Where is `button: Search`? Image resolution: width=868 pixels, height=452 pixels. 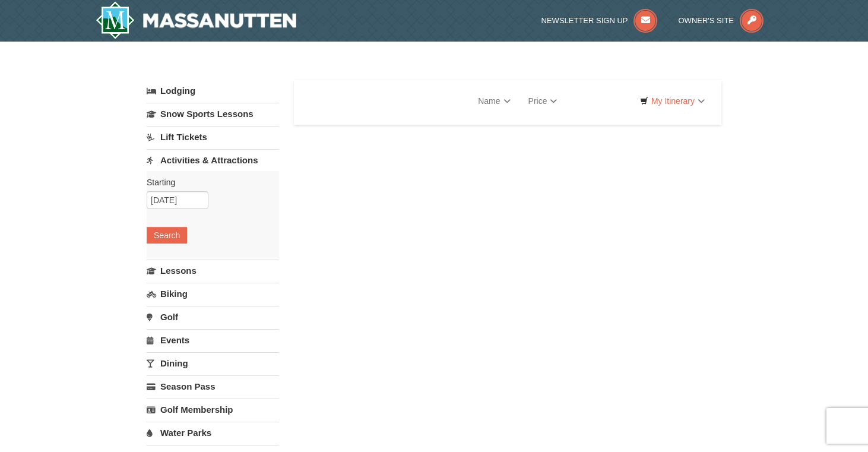 button: Search is located at coordinates (167, 235).